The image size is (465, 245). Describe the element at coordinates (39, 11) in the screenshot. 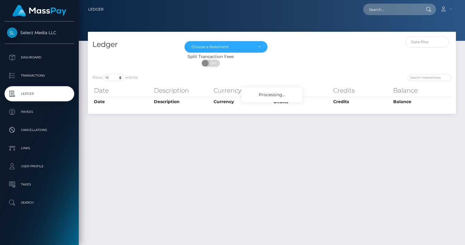

I see `img: MassPay Logo` at that location.